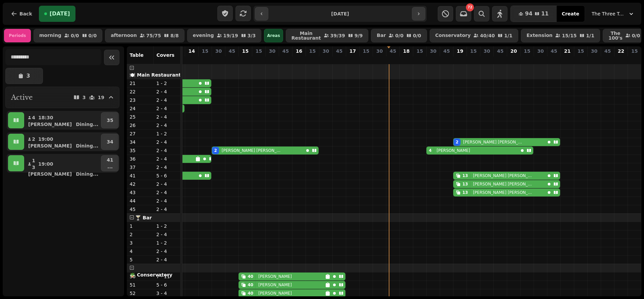  What do you see at coordinates (225, 36) in the screenshot?
I see `button: evening19/193/3` at bounding box center [225, 36].